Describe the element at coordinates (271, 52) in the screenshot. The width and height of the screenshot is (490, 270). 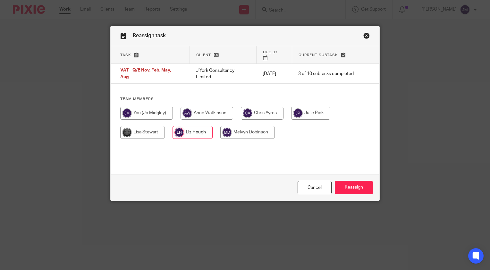
I see `span: Due by` at that location.